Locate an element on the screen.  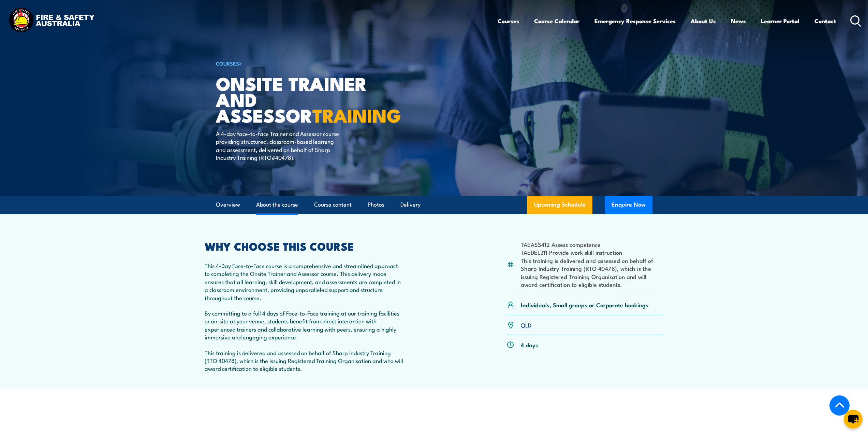
a: Contact is located at coordinates (825, 20).